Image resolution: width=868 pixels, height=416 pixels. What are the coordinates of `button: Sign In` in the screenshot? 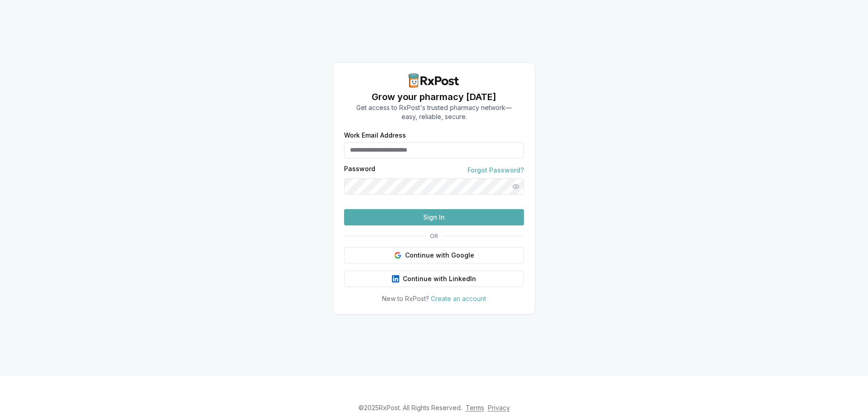 It's located at (434, 217).